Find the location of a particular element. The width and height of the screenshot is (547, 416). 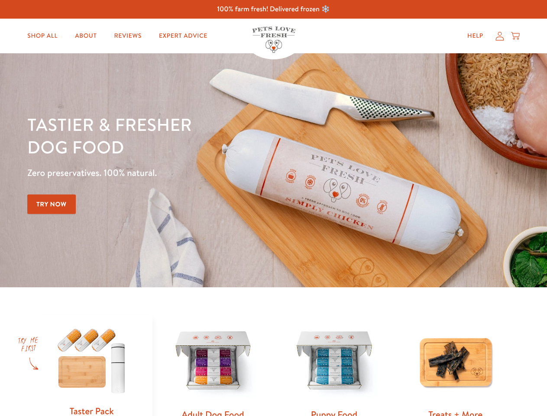

p: Zero preservatives. 100% natural. is located at coordinates (191, 173).